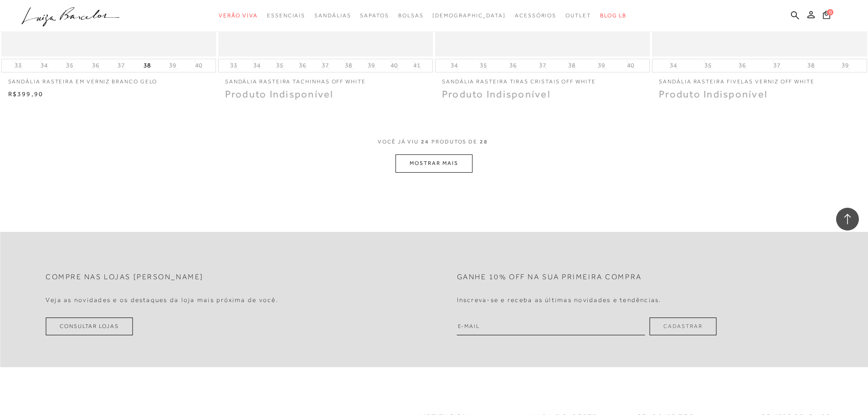 Image resolution: width=868 pixels, height=415 pixels. What do you see at coordinates (484, 146) in the screenshot?
I see `span: 28` at bounding box center [484, 146].